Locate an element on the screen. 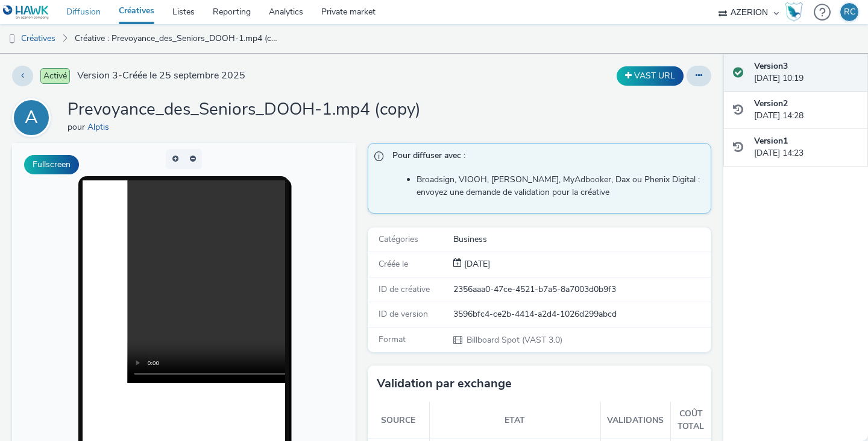  div: Dupliquer la créative en un VAST URL is located at coordinates (650, 76).